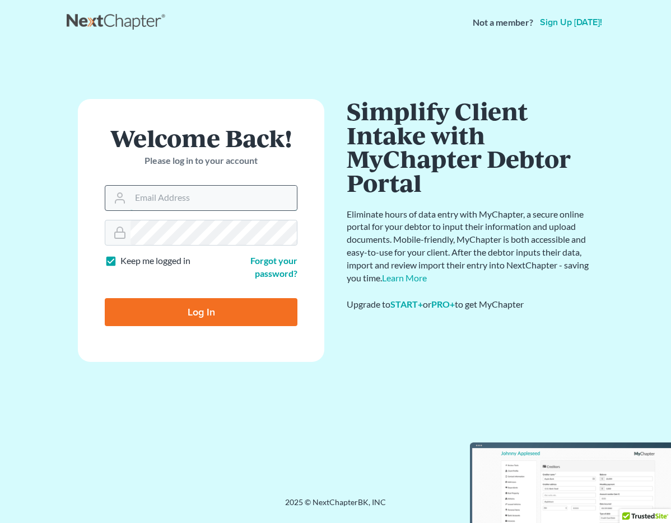 This screenshot has width=671, height=523. What do you see at coordinates (404, 278) in the screenshot?
I see `a: Learn More` at bounding box center [404, 278].